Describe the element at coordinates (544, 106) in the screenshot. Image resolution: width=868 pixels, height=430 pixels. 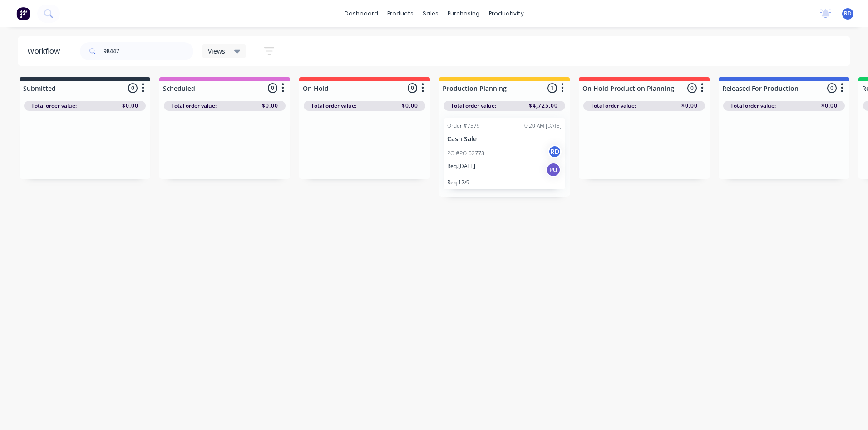
I see `span: $4,725.00` at that location.